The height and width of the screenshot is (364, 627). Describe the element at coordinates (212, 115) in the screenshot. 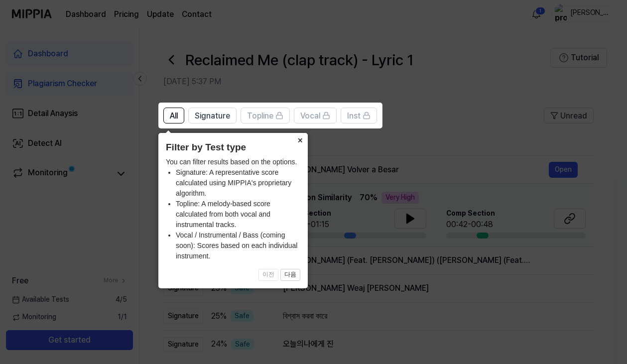

I see `button: Signature` at that location.